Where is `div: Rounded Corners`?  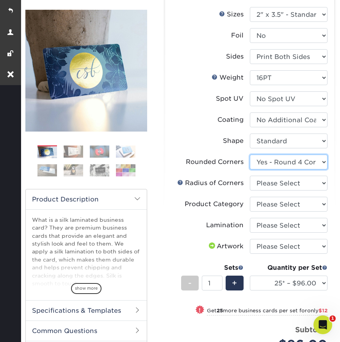
div: Rounded Corners is located at coordinates (215, 162).